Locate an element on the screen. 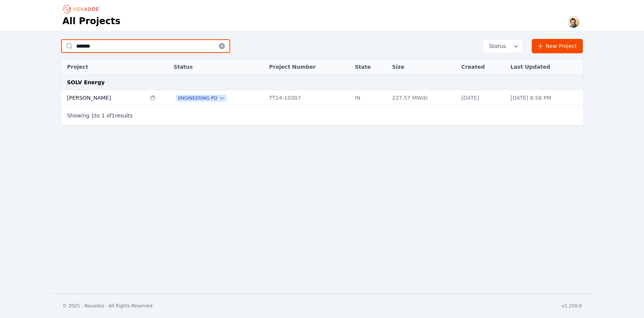  th: Project Number is located at coordinates (308, 67).